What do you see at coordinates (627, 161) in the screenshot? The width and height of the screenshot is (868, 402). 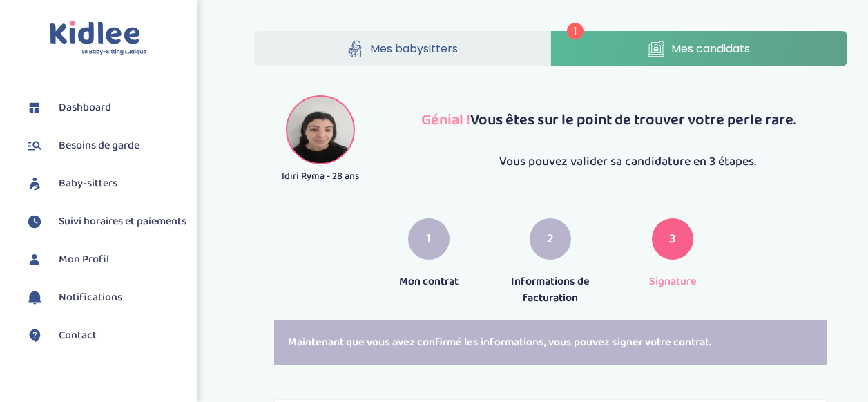 I see `p: Vous pouvez valider sa candidature en 3 étapes.` at bounding box center [627, 161].